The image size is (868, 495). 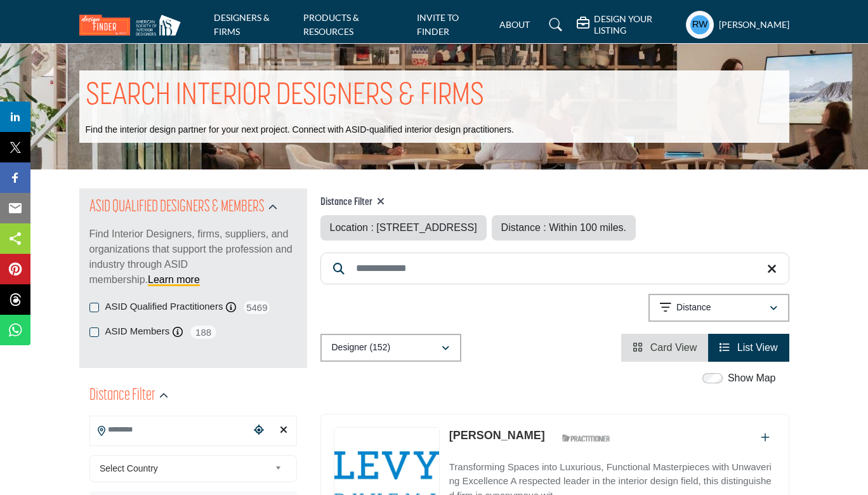 What do you see at coordinates (331, 24) in the screenshot?
I see `a: PRODUCTS & RESOURCES` at bounding box center [331, 24].